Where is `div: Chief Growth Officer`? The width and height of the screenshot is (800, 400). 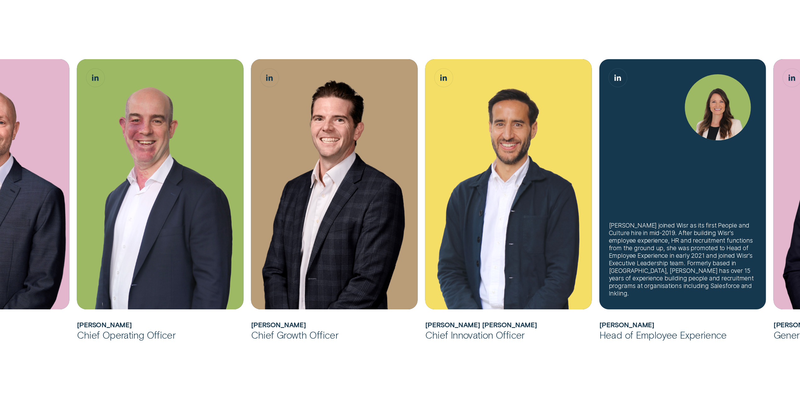
div: Chief Growth Officer is located at coordinates (335, 334).